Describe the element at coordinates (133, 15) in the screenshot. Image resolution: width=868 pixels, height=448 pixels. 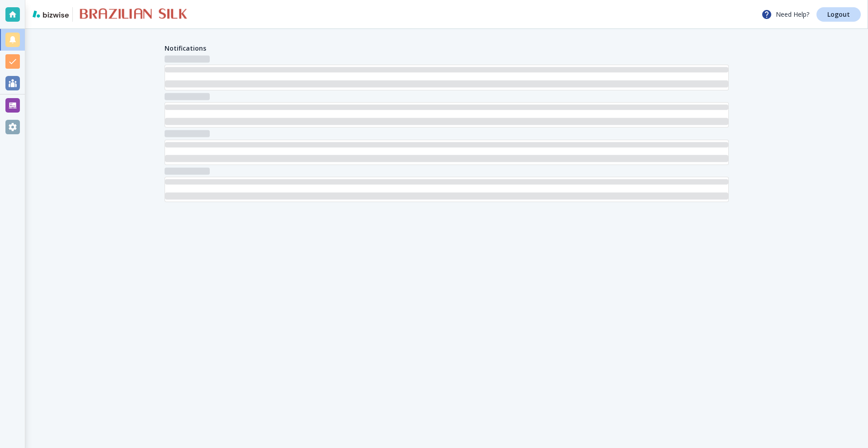
I see `img: Brazilian Silk` at that location.